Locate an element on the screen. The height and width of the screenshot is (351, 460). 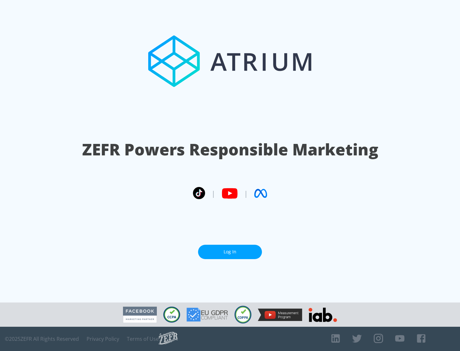
span: © 2025 ZEFR All Rights Reserved is located at coordinates (42, 339).